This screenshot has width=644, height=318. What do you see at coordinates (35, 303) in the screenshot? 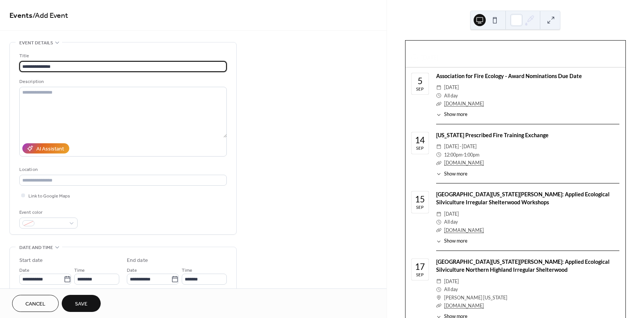
I see `button: Cancel` at bounding box center [35, 303].